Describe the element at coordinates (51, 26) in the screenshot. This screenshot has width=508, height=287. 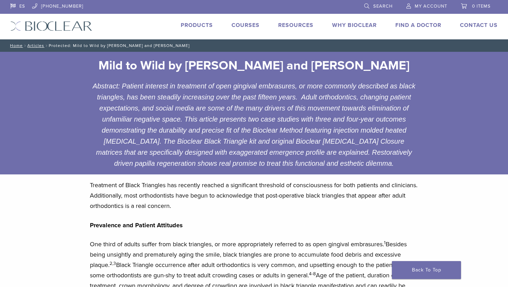
I see `img: Bioclear` at that location.